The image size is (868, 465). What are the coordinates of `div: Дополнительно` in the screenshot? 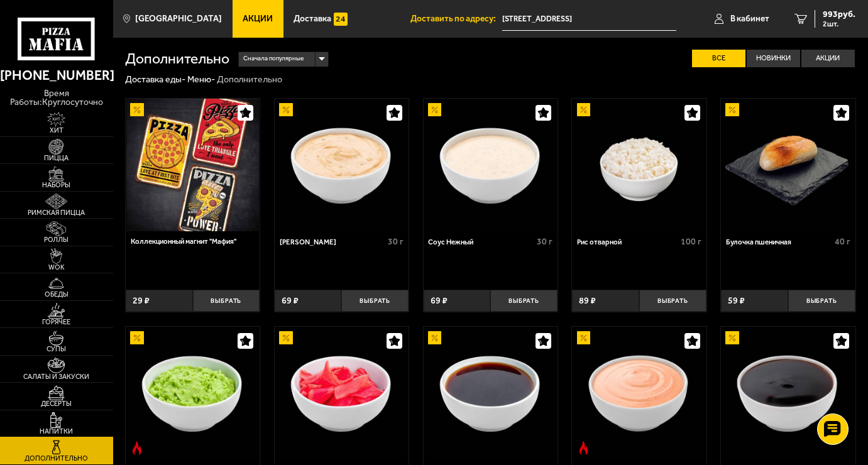 It's located at (250, 80).